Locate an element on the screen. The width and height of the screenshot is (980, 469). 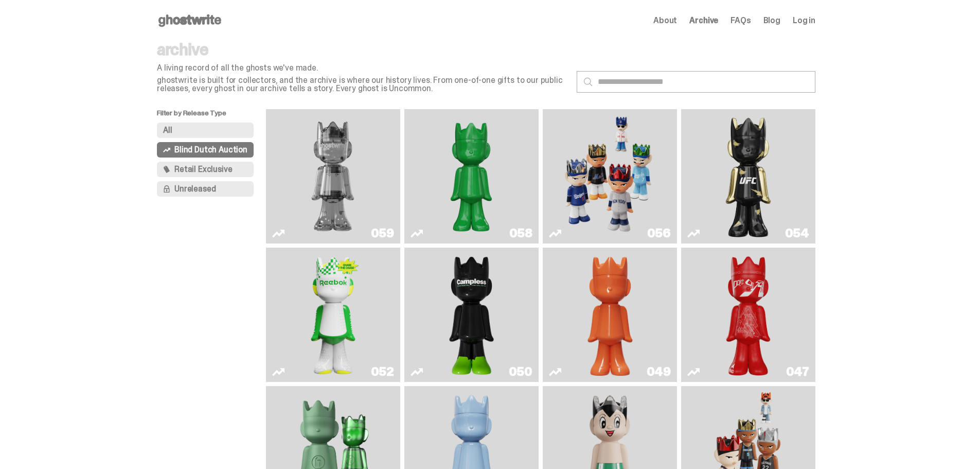
p: A living record of all the ghosts we've made. is located at coordinates (363, 68).